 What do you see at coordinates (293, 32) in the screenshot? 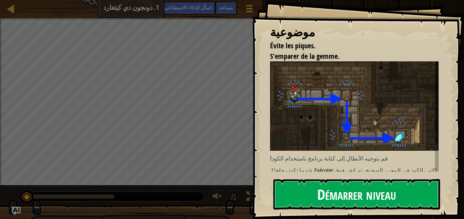
I see `font: موضوعية` at bounding box center [293, 32].